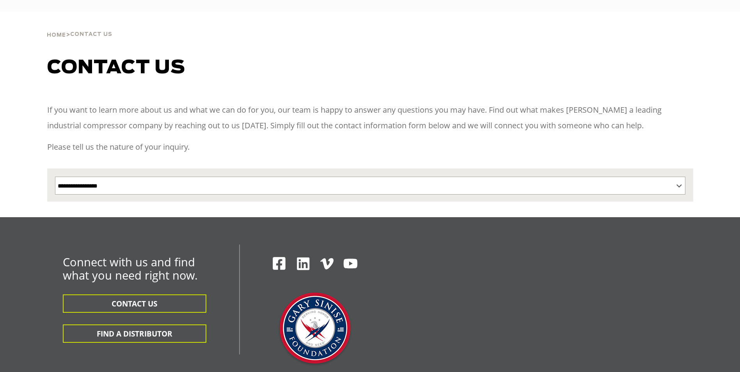  What do you see at coordinates (350, 264) in the screenshot?
I see `img: Youtube` at bounding box center [350, 264].